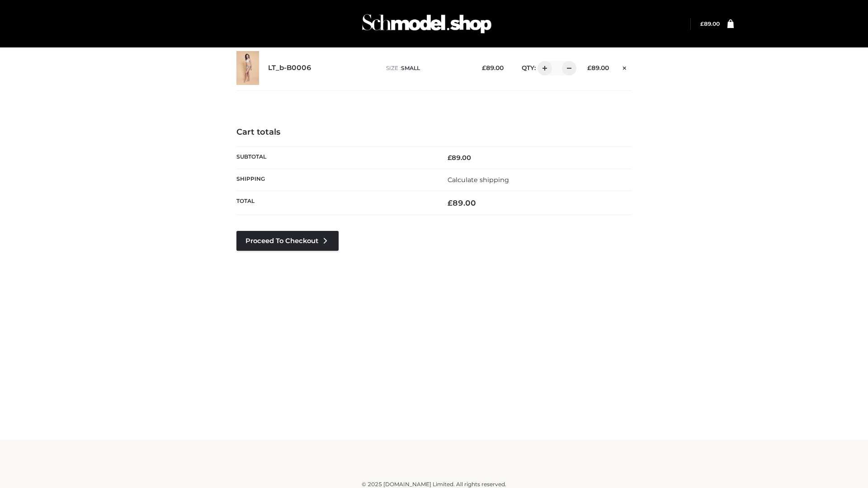 Image resolution: width=868 pixels, height=488 pixels. What do you see at coordinates (334, 203) in the screenshot?
I see `th: Total` at bounding box center [334, 203].